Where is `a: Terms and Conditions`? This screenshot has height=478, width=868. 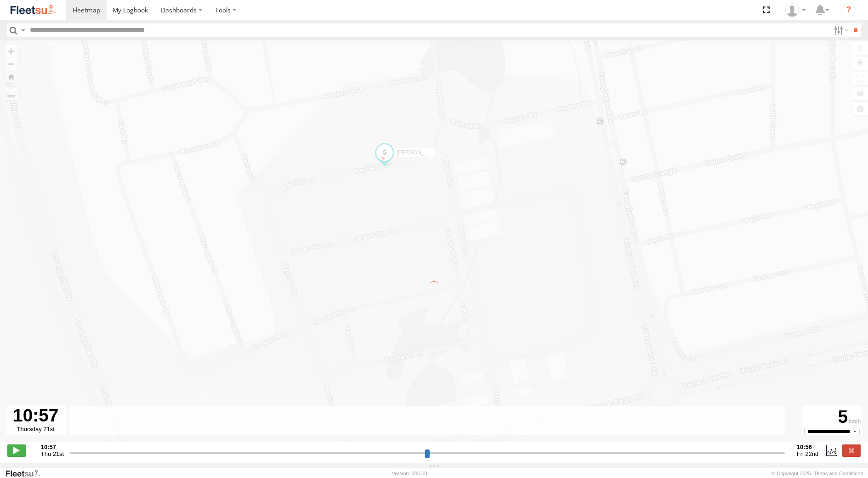
a: Terms and Conditions is located at coordinates (838, 473).